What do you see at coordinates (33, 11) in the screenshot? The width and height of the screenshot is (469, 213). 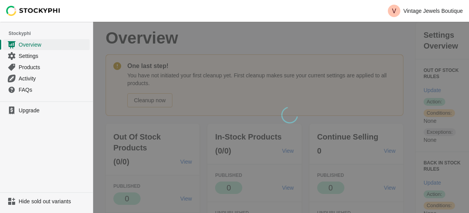 I see `img: Stockyphi` at bounding box center [33, 11].